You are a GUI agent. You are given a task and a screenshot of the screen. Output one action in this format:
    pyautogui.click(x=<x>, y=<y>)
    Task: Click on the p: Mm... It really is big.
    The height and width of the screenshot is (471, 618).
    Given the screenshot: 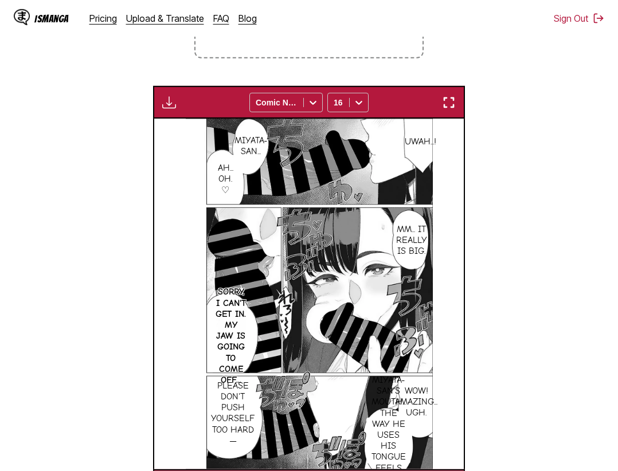 What is the action you would take?
    pyautogui.click(x=412, y=241)
    